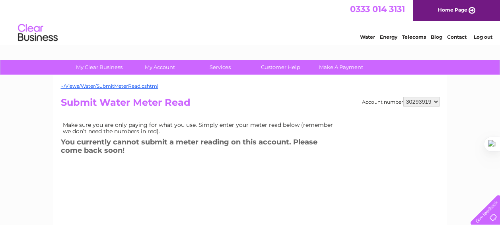 The height and width of the screenshot is (225, 500). What do you see at coordinates (109, 86) in the screenshot?
I see `a: ~/Views/Water/SubmitMeterRead.cshtml` at bounding box center [109, 86].